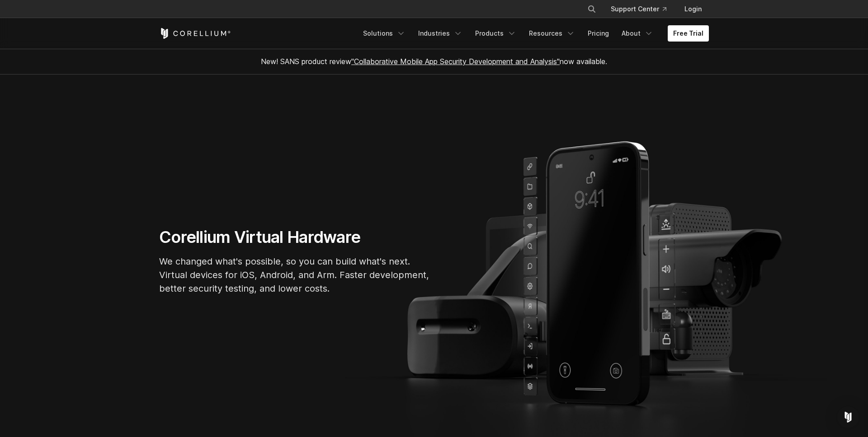  Describe the element at coordinates (592, 9) in the screenshot. I see `button: Search` at that location.